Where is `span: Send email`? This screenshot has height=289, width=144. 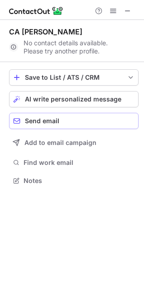 span: Send email is located at coordinates (42, 121).